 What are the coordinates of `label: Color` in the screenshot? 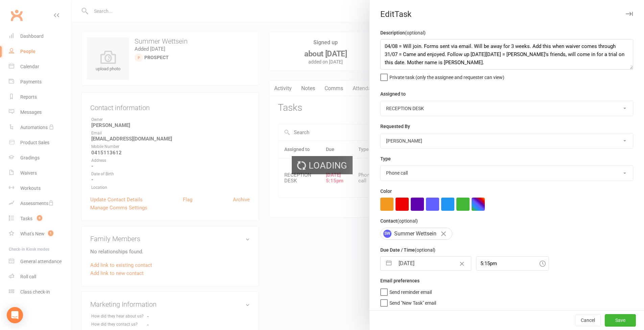 It's located at (386, 191).